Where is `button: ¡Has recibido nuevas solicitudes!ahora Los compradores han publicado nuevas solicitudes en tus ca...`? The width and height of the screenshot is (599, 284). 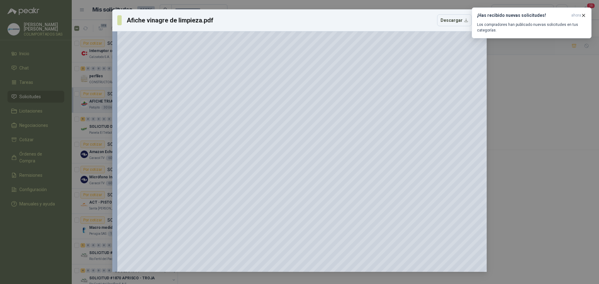
button: ¡Has recibido nuevas solicitudes!ahora Los compradores han publicado nuevas solicitudes en tus ca... is located at coordinates (531, 23).